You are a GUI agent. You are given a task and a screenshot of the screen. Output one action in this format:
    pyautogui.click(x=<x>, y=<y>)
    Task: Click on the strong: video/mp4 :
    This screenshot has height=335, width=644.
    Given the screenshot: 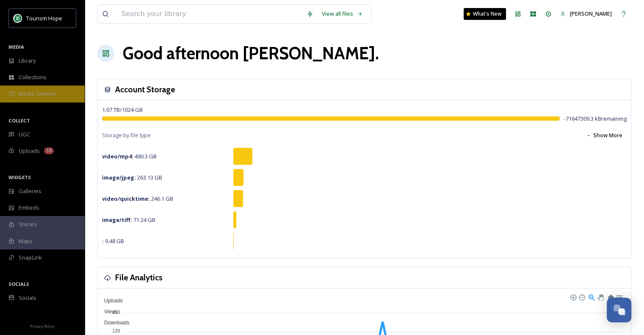 What is the action you would take?
    pyautogui.click(x=118, y=156)
    